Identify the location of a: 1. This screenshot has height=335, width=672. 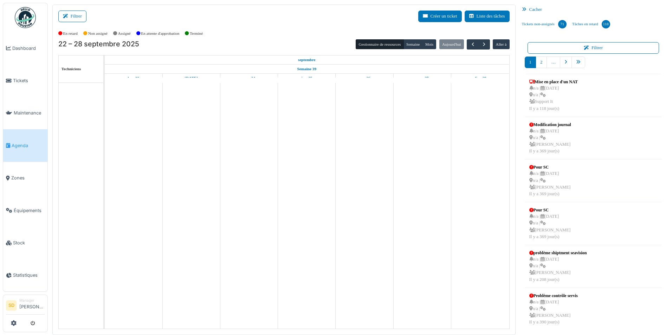
(530, 62).